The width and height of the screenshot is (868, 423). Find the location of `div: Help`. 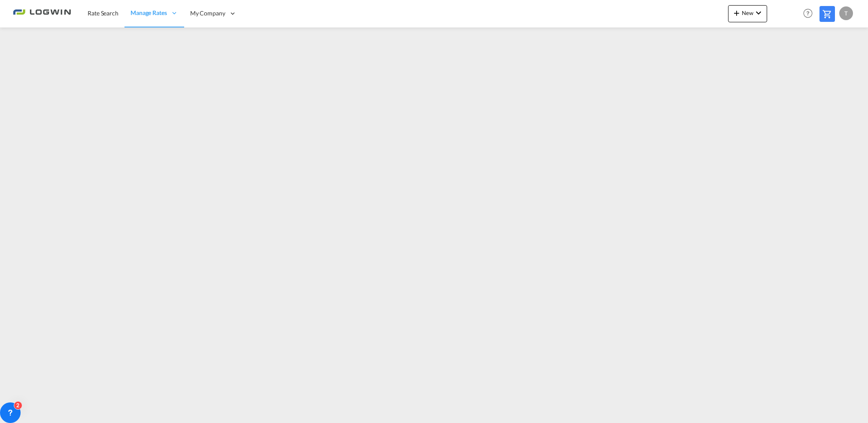

div: Help is located at coordinates (810, 14).